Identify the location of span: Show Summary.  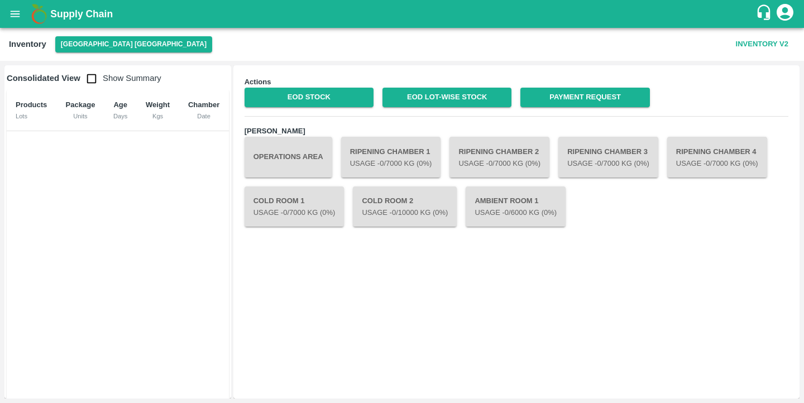
(121, 78).